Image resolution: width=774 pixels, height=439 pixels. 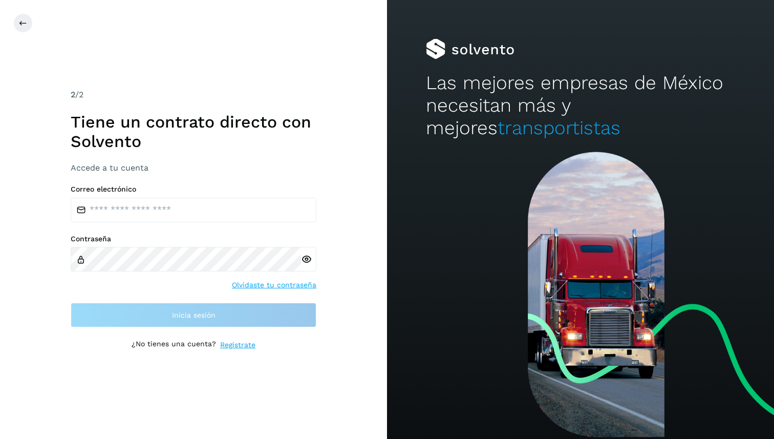 I want to click on a: Regístrate, so click(x=238, y=345).